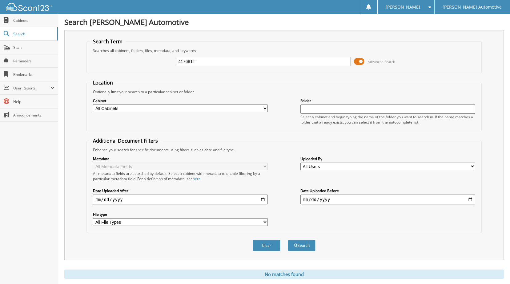 Image resolution: width=510 pixels, height=284 pixels. What do you see at coordinates (34, 115) in the screenshot?
I see `span: Announcements` at bounding box center [34, 115].